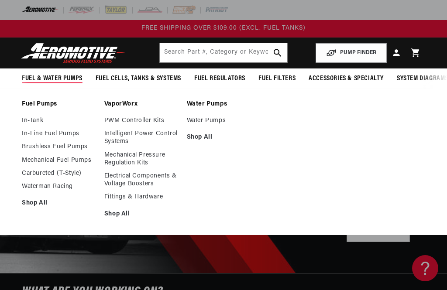  What do you see at coordinates (141, 121) in the screenshot?
I see `a: PWM Controller Kits` at bounding box center [141, 121].